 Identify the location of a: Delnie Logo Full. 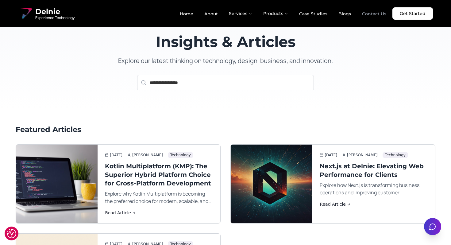
(46, 14).